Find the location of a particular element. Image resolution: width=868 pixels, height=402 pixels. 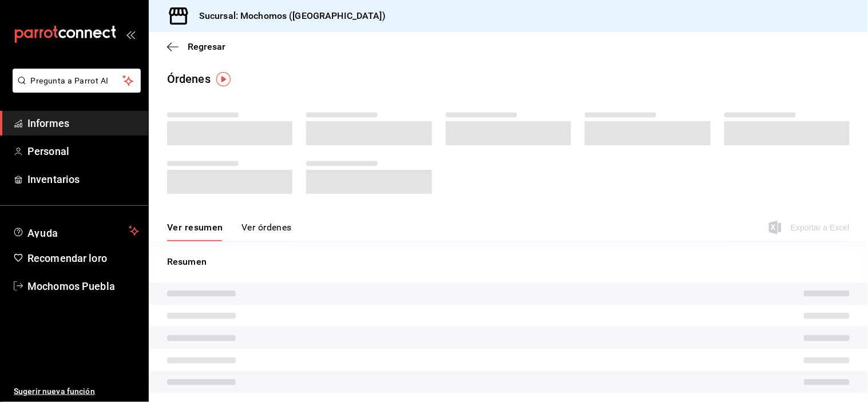

font: Recomendar loro is located at coordinates (67, 258).